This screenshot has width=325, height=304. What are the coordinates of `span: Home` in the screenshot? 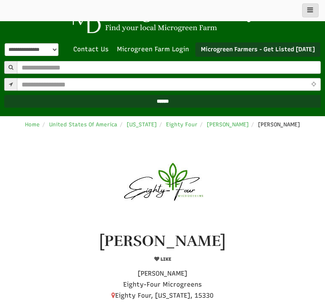 It's located at (32, 124).